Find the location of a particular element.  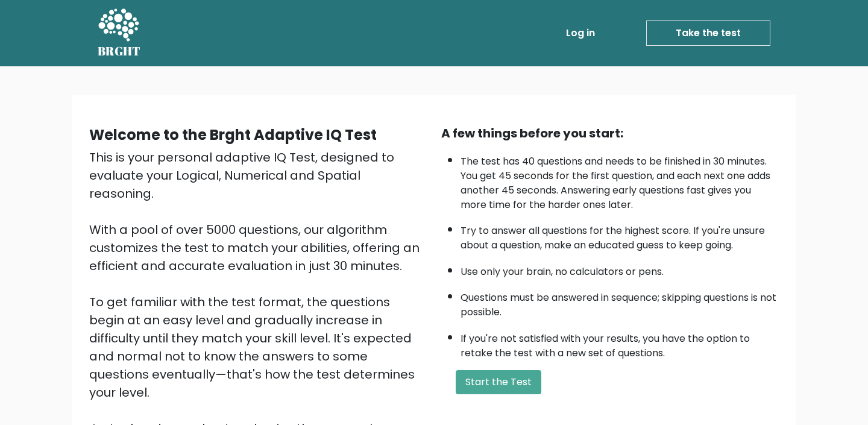

div: A few things before you start: is located at coordinates (610, 133).